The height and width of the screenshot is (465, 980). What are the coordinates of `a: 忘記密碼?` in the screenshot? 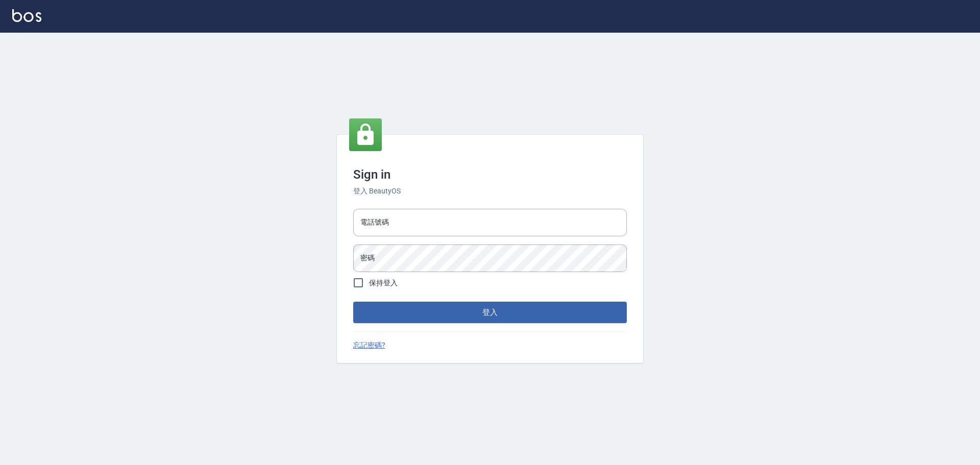 It's located at (369, 345).